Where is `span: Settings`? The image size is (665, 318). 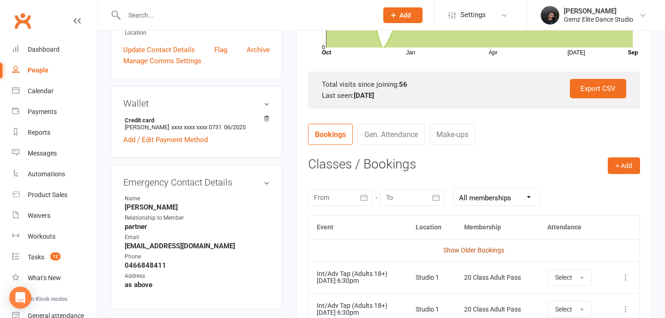 span: Settings is located at coordinates (473, 15).